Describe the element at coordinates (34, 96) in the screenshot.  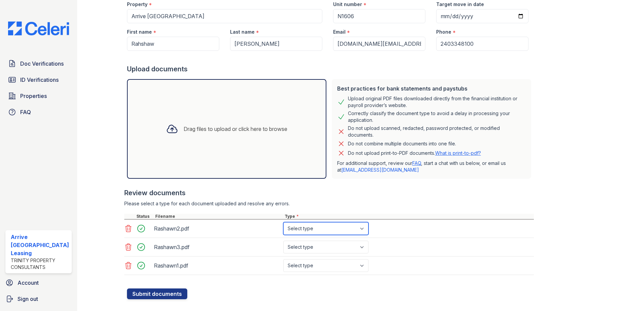
I see `span: Properties` at that location.